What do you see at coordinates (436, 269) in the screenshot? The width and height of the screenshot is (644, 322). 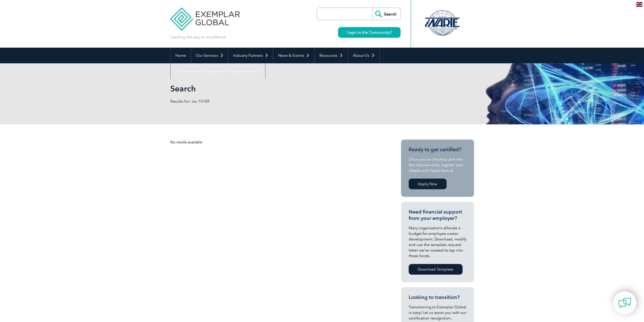 I see `a: Download Template` at bounding box center [436, 269].